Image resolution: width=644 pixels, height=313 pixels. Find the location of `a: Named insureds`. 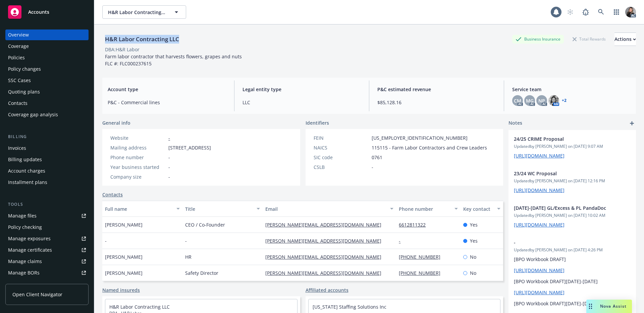

a: Named insureds is located at coordinates (121, 290).